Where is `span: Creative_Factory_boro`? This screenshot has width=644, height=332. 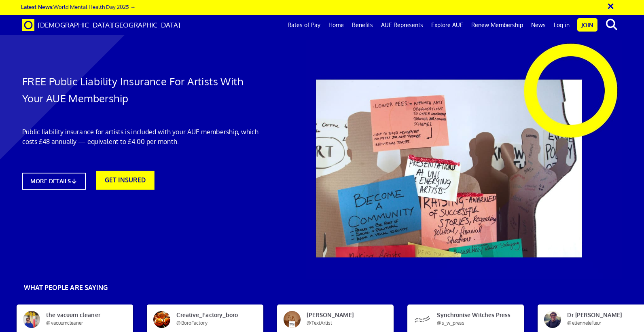
span: Creative_Factory_boro is located at coordinates (209, 319).